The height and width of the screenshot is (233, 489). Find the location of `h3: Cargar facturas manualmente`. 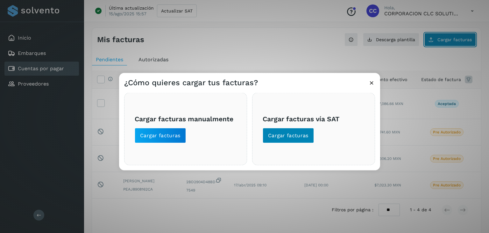

h3: Cargar facturas manualmente is located at coordinates (186, 118).